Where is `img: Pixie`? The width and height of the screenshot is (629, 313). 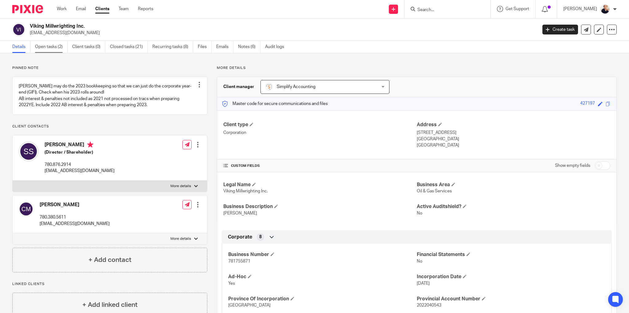 img: Pixie is located at coordinates (28, 9).